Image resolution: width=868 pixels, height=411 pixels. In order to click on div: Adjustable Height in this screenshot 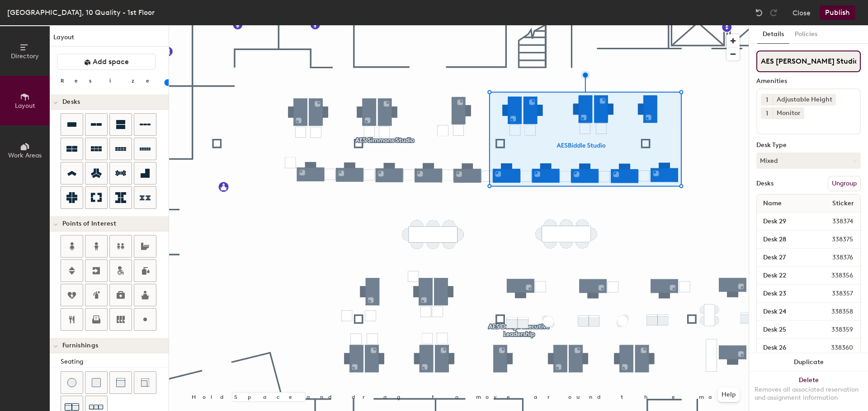, I will do `click(804, 100)`.